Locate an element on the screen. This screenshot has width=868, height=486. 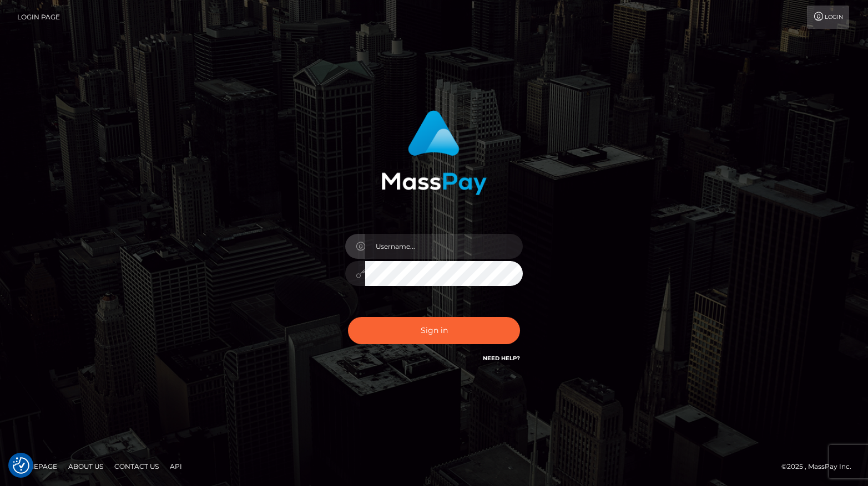
img: MassPay Login is located at coordinates (434, 152).